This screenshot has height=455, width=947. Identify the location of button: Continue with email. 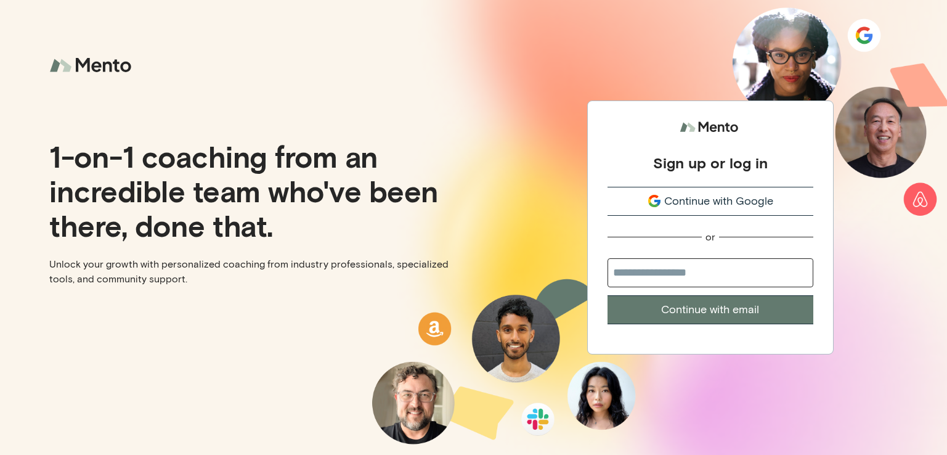
(711, 309).